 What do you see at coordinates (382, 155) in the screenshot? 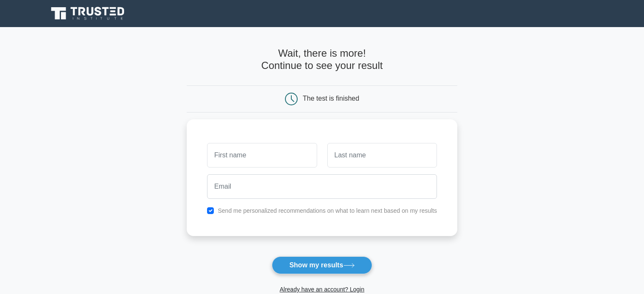
I see `input: Last name` at bounding box center [382, 155].